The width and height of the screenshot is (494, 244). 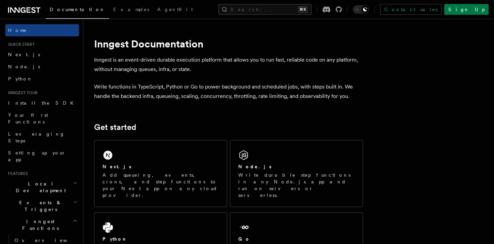 What do you see at coordinates (39, 187) in the screenshot?
I see `span: Local Development` at bounding box center [39, 187].